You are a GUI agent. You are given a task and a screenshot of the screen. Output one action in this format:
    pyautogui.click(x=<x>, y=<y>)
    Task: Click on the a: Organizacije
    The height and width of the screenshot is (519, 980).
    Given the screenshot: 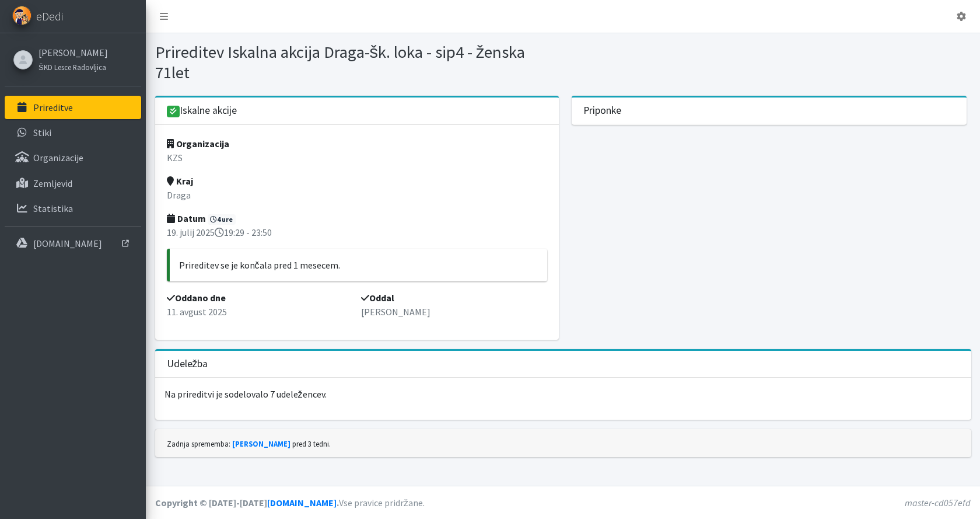 What is the action you would take?
    pyautogui.click(x=73, y=158)
    